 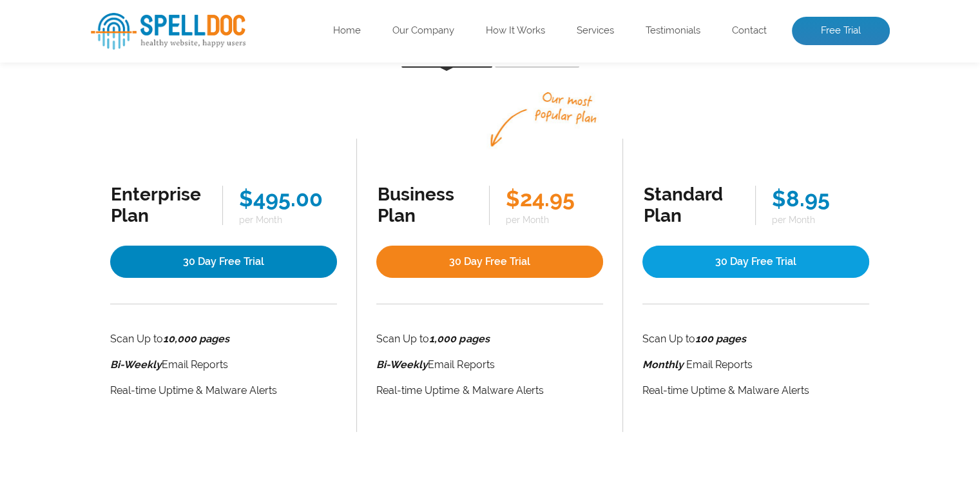 What do you see at coordinates (168, 31) in the screenshot?
I see `img: SpellDoc` at bounding box center [168, 31].